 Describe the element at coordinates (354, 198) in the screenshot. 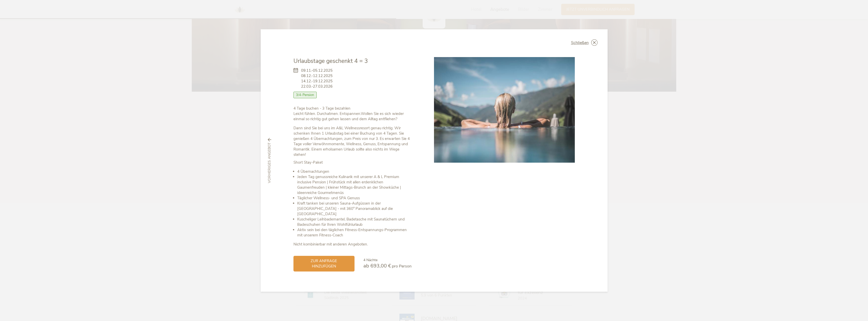

I see `li: Täglicher Wellness- und SPA Genuss` at that location.